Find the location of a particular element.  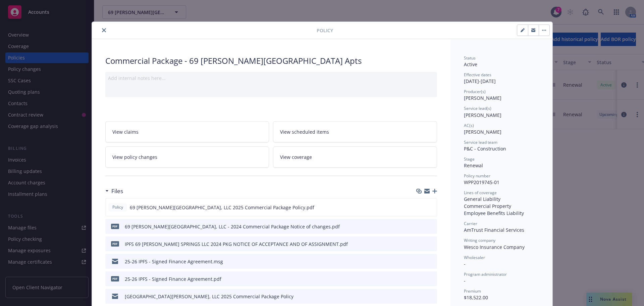

span: Active is located at coordinates (471, 64).